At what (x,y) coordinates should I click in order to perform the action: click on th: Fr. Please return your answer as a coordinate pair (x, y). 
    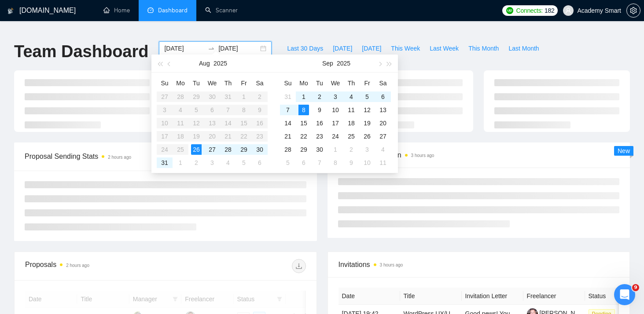
    Looking at the image, I should click on (367, 83).